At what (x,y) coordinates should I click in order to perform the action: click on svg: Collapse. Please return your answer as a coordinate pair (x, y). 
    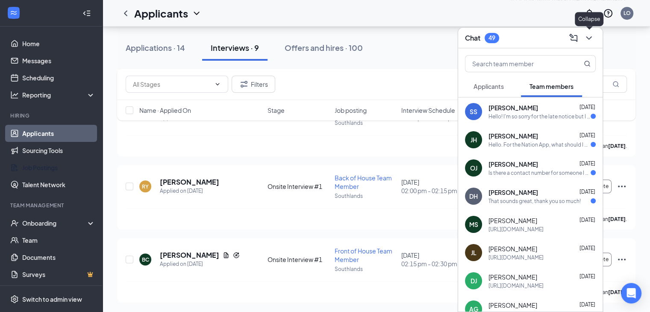
    Looking at the image, I should click on (87, 13).